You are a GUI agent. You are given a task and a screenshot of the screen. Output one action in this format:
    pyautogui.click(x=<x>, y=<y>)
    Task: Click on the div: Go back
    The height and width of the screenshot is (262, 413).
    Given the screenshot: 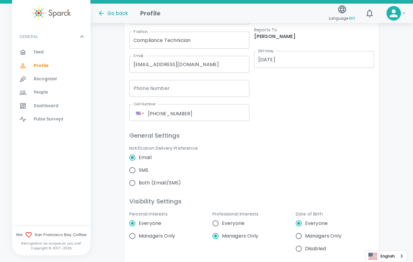 What is the action you would take?
    pyautogui.click(x=113, y=13)
    